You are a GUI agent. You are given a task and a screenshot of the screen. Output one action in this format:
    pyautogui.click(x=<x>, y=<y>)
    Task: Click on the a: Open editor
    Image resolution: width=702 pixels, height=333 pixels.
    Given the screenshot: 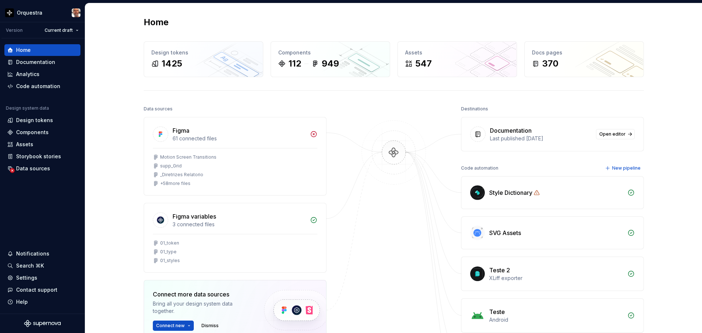 What is the action you would take?
    pyautogui.click(x=616, y=134)
    